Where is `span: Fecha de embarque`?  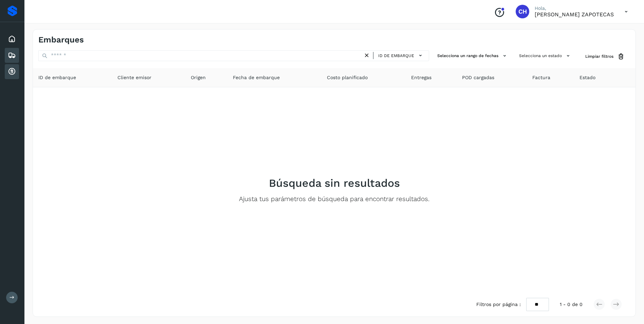
span: Fecha de embarque is located at coordinates (257, 78).